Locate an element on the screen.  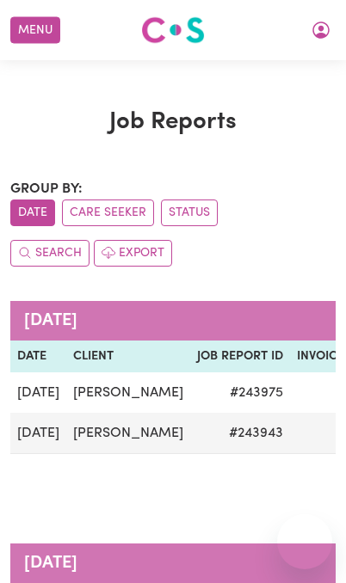
button: Export is located at coordinates (132, 253).